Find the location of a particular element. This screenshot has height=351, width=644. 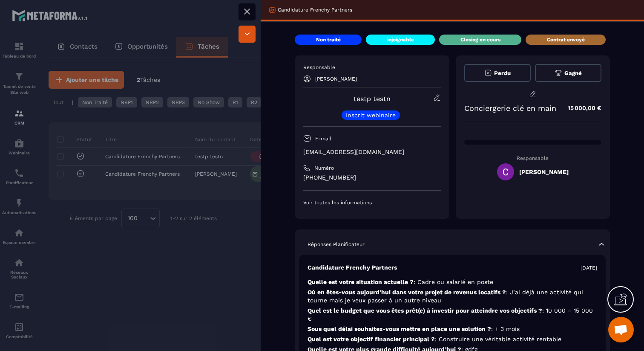

p: Contrat envoyé is located at coordinates (565, 40).